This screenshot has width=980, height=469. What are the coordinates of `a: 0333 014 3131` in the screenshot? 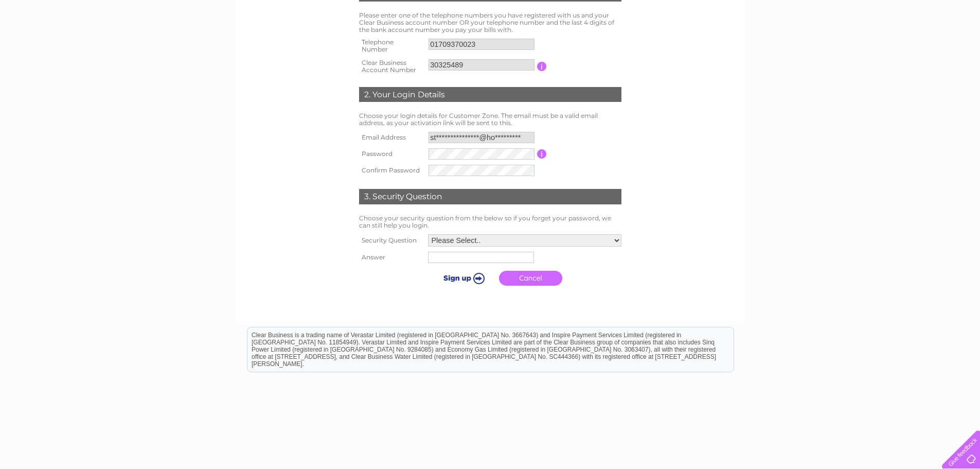 It's located at (822, 11).